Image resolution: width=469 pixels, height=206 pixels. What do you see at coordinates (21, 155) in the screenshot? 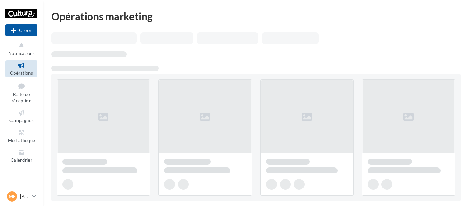
I see `a: Calendrier` at bounding box center [21, 155].